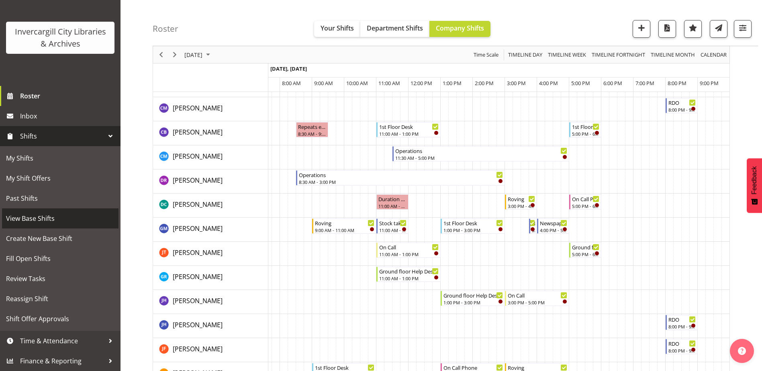 The image size is (762, 371). What do you see at coordinates (389, 83) in the screenshot?
I see `span: 11:00 AM` at bounding box center [389, 83].